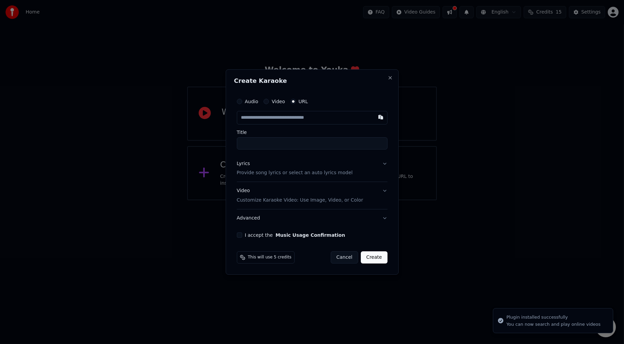  I want to click on button: Cancel, so click(344, 257).